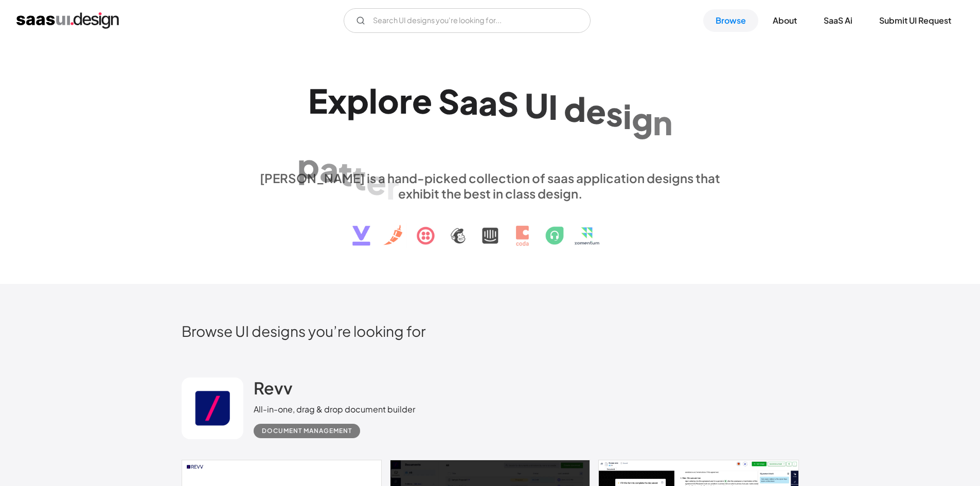 This screenshot has width=980, height=486. What do you see at coordinates (273, 388) in the screenshot?
I see `h2: Revv` at bounding box center [273, 388].